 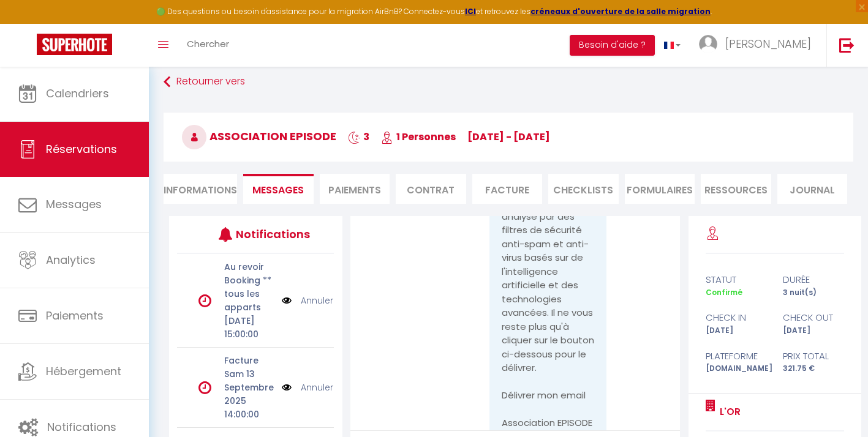 What do you see at coordinates (612, 45) in the screenshot?
I see `button: Besoin d'aide ?` at bounding box center [612, 45].